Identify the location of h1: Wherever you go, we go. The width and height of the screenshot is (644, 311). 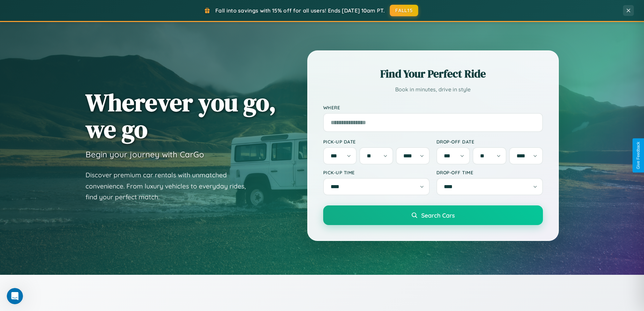
(181, 116).